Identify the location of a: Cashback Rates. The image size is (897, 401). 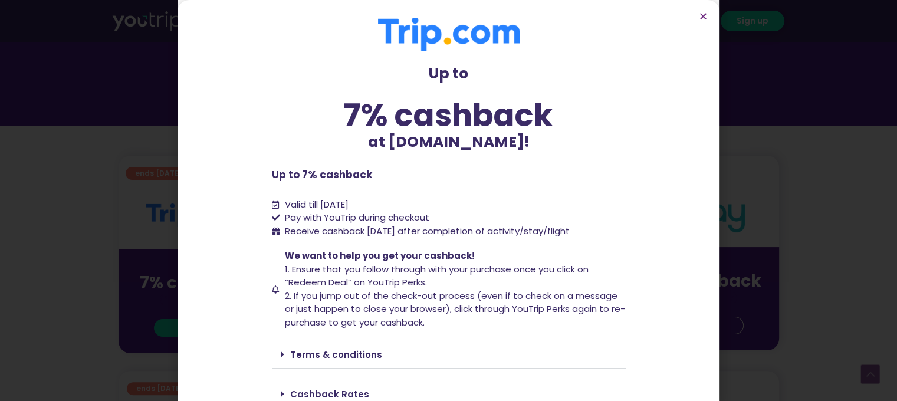
(330, 394).